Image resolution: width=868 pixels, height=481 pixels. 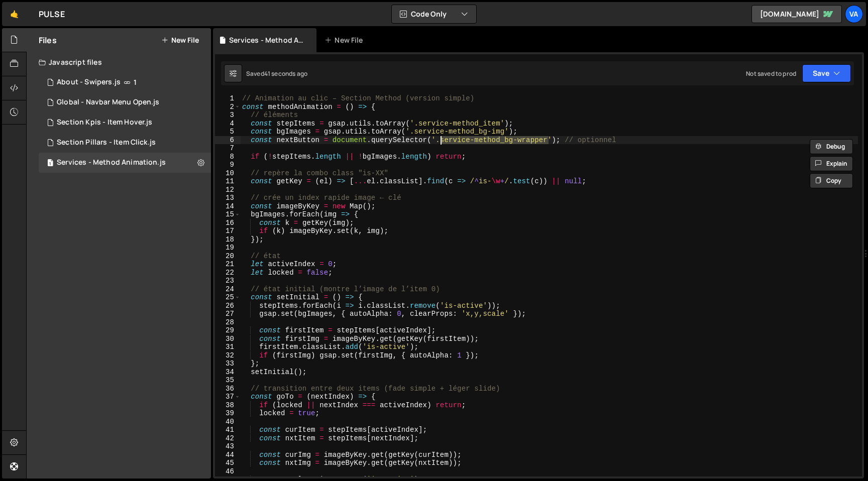 What do you see at coordinates (228, 322) in the screenshot?
I see `div: 28` at bounding box center [228, 322].